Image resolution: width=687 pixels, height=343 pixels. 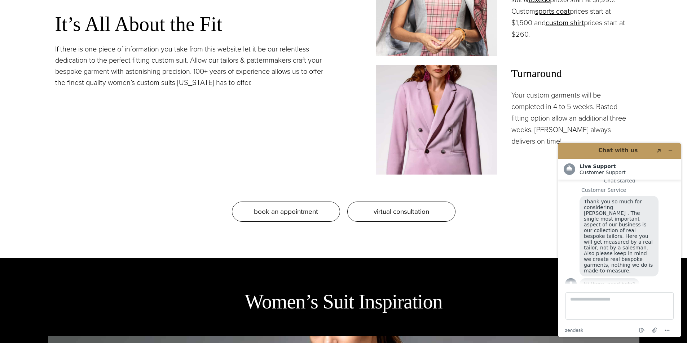 I want to click on span: Chat, so click(x=23, y=8).